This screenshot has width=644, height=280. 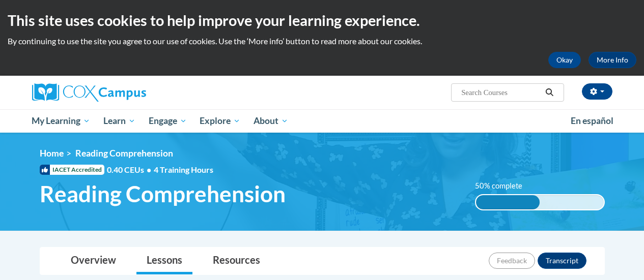 I want to click on span: En español, so click(x=592, y=121).